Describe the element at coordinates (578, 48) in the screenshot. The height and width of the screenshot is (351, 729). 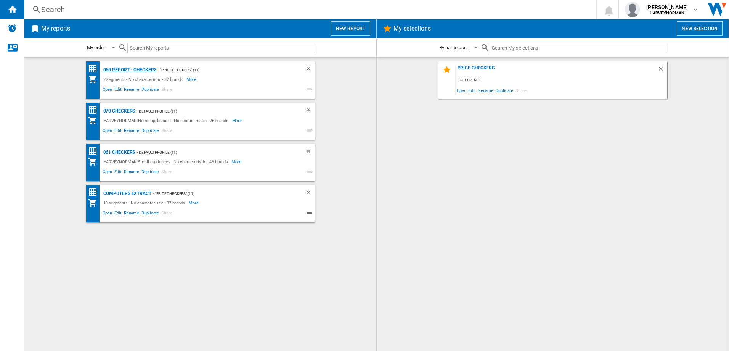
I see `input: Search My selections` at that location.